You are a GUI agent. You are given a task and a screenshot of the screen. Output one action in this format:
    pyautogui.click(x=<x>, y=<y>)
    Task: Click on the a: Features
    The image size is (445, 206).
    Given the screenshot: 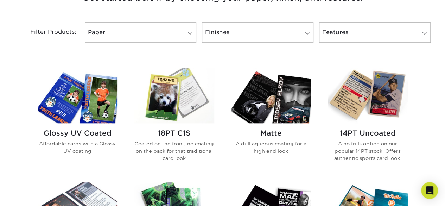 What is the action you would take?
    pyautogui.click(x=375, y=32)
    